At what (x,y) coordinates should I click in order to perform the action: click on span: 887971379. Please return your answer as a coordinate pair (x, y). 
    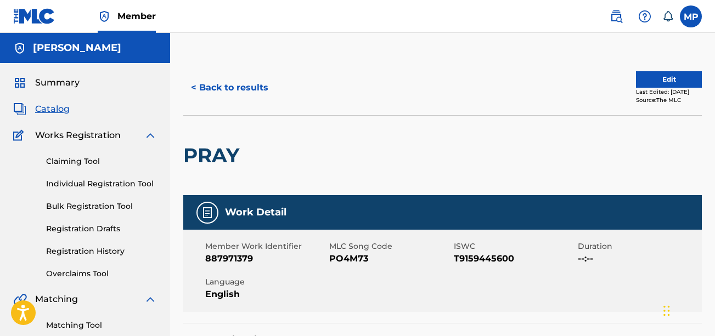
    Looking at the image, I should click on (266, 259).